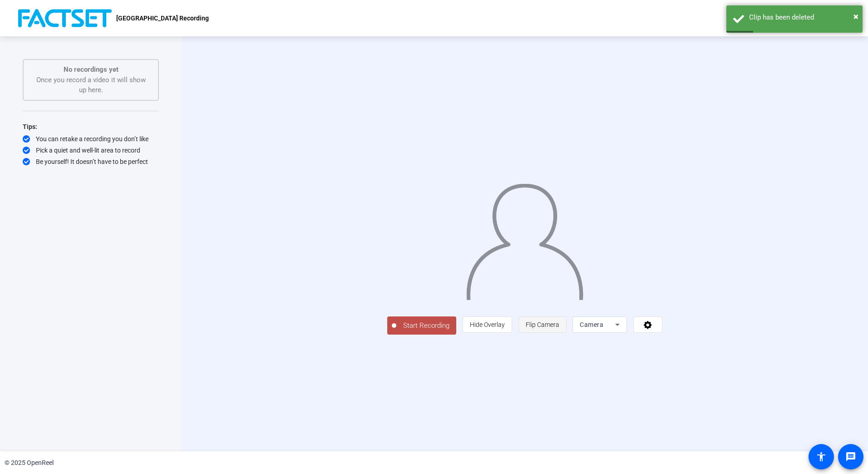 The image size is (868, 474). Describe the element at coordinates (591, 325) in the screenshot. I see `span: Camera` at that location.